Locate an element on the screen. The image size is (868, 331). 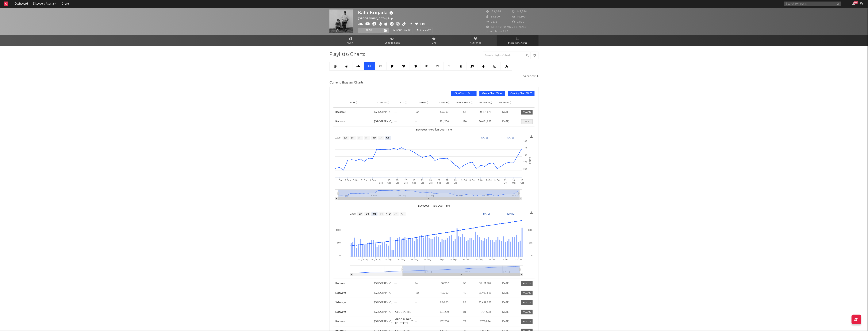
text: 7. Sep is located at coordinates (365, 180).